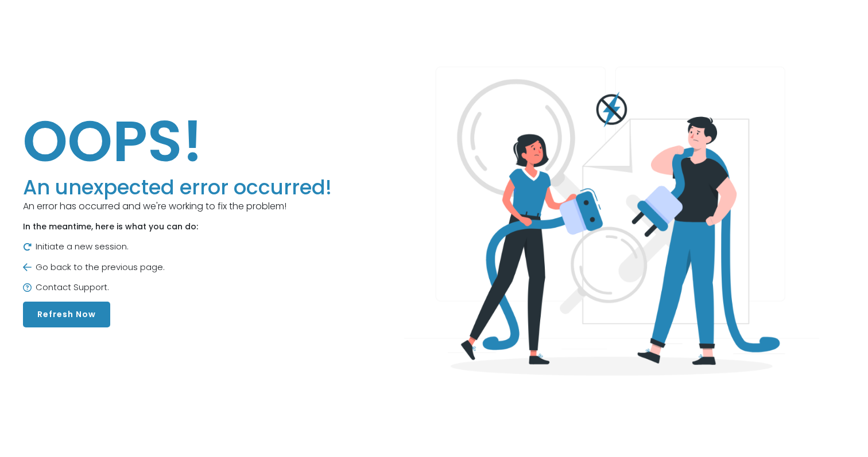 The height and width of the screenshot is (457, 868). Describe the element at coordinates (177, 288) in the screenshot. I see `p: Contact Support.` at that location.